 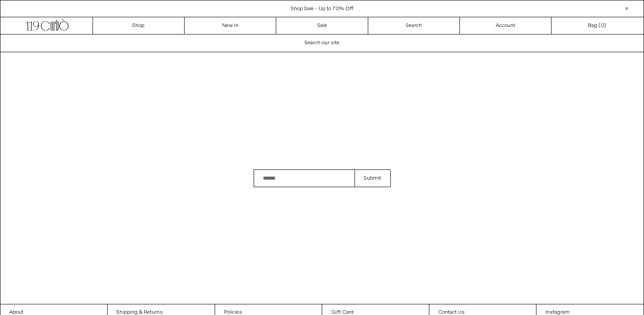 What do you see at coordinates (322, 9) in the screenshot?
I see `span: Shop Sale - Up to 70% Off` at bounding box center [322, 9].